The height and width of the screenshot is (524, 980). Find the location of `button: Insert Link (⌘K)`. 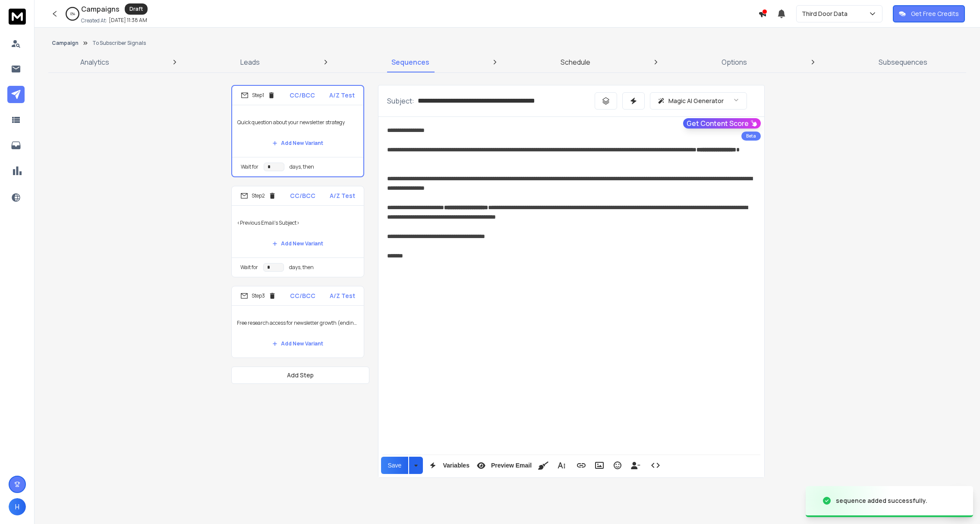

button: Insert Link (⌘K) is located at coordinates (581, 465).